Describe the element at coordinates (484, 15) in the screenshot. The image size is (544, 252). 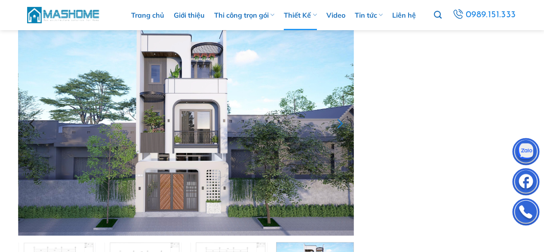
I see `a: 0989.151.333` at that location.